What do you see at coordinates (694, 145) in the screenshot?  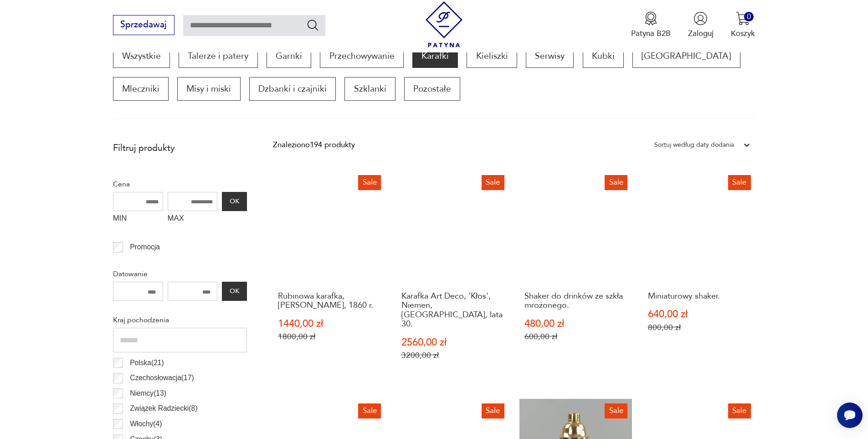 I see `div: Sortuj według daty dodania` at bounding box center [694, 145].